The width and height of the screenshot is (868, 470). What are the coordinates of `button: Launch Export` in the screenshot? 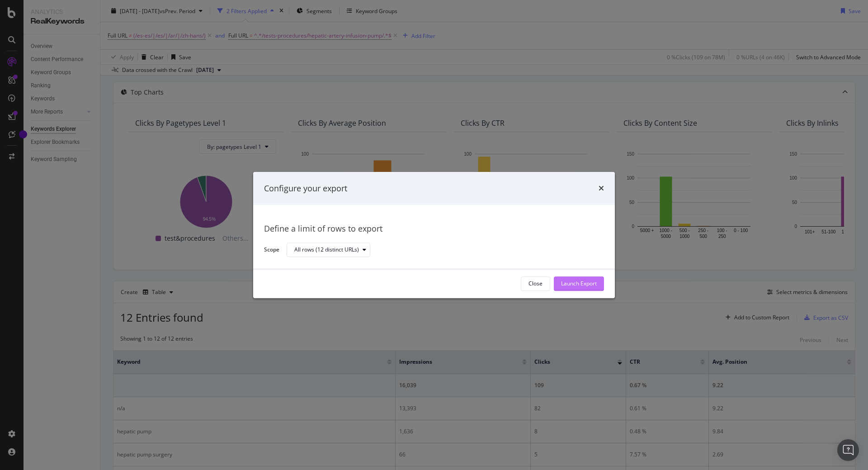 It's located at (579, 284).